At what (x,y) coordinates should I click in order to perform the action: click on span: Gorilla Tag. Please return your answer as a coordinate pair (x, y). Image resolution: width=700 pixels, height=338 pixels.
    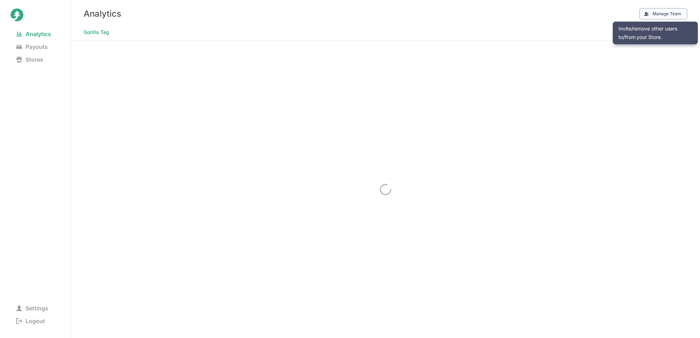
    Looking at the image, I should click on (96, 32).